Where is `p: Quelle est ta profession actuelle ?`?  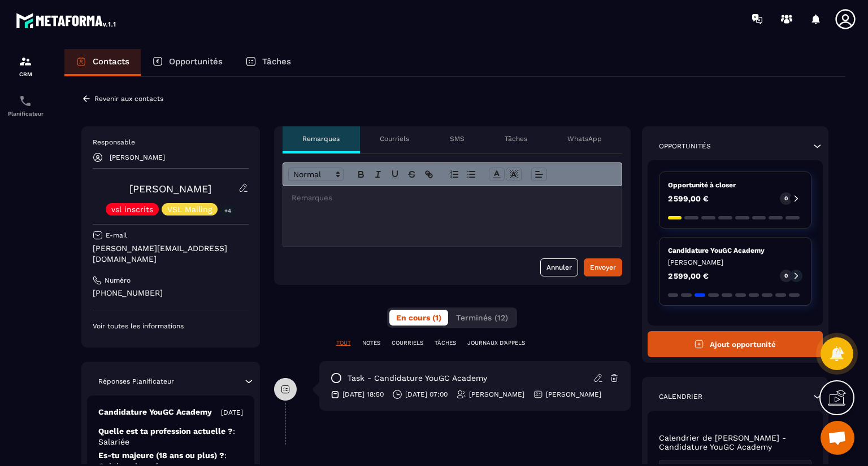
p: Quelle est ta profession actuelle ? is located at coordinates (171, 437).